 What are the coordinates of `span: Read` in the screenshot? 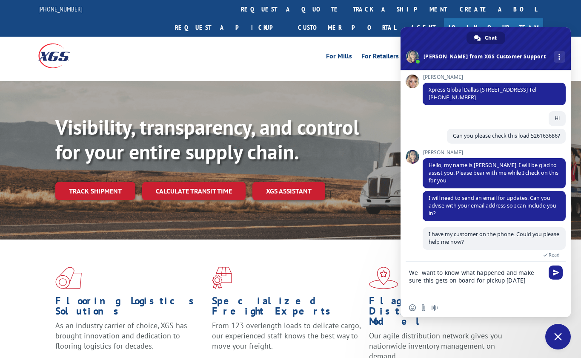 It's located at (554, 255).